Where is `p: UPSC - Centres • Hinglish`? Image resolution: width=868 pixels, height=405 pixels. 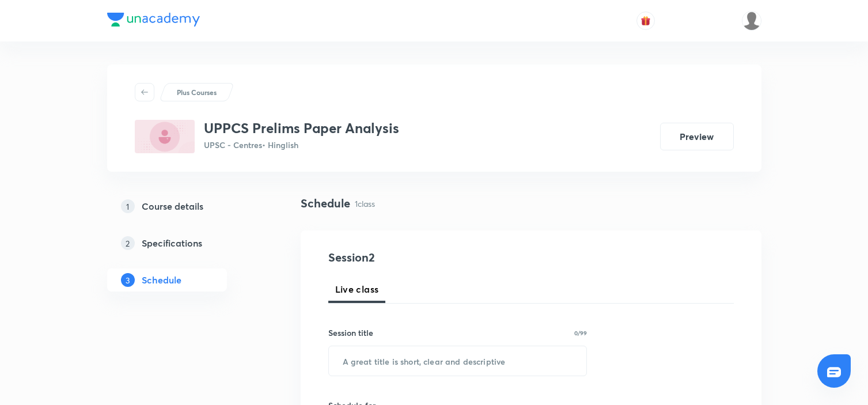 p: UPSC - Centres • Hinglish is located at coordinates (302, 144).